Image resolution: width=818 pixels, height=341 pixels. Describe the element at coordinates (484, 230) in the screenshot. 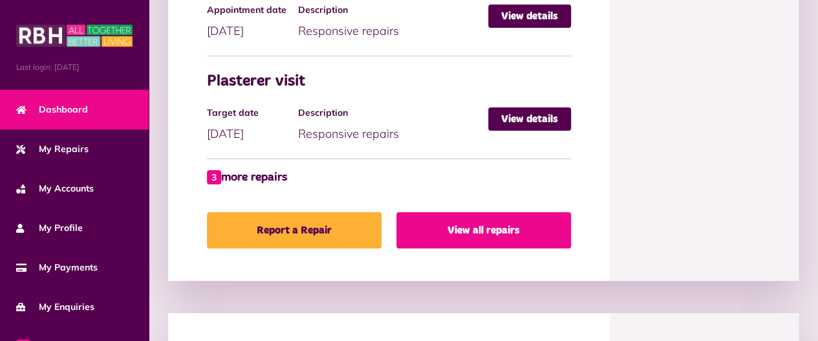

I see `a: View all repairs` at that location.